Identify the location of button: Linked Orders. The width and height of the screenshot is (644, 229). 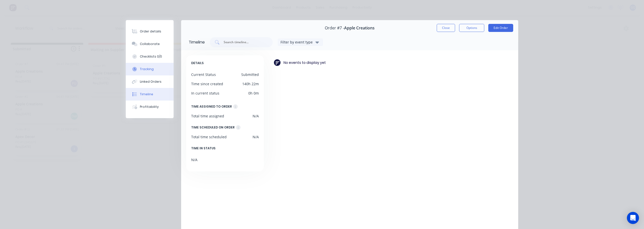
(150, 82).